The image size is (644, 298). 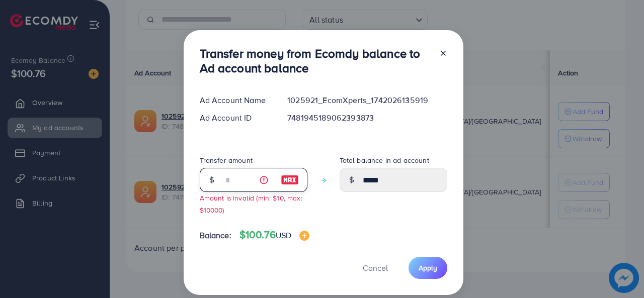 I want to click on span: Apply, so click(x=427, y=268).